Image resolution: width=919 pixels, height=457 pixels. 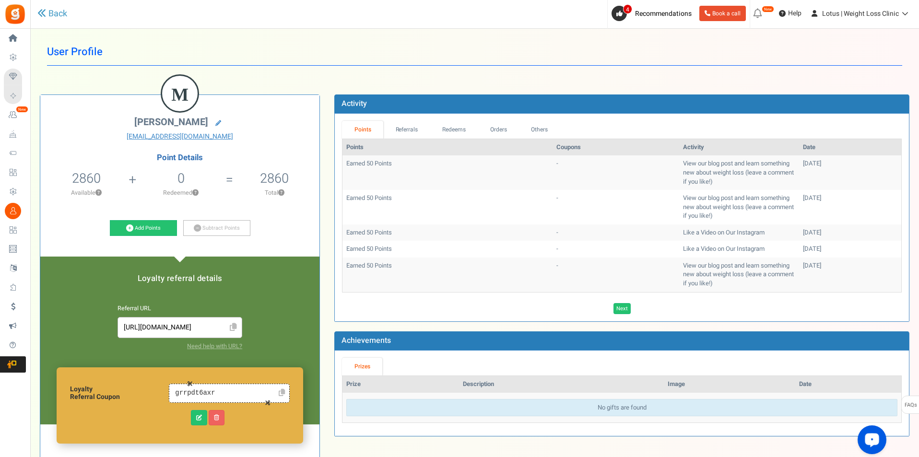 What do you see at coordinates (739, 147) in the screenshot?
I see `th: Activity` at bounding box center [739, 147].